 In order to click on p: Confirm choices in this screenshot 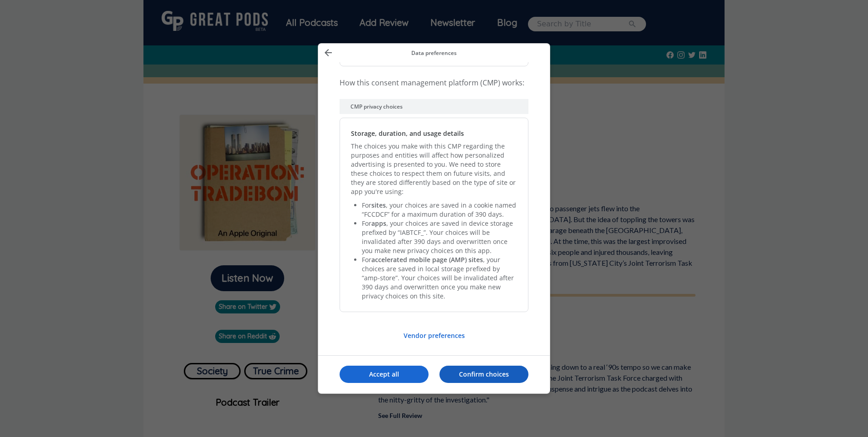, I will do `click(484, 374)`.